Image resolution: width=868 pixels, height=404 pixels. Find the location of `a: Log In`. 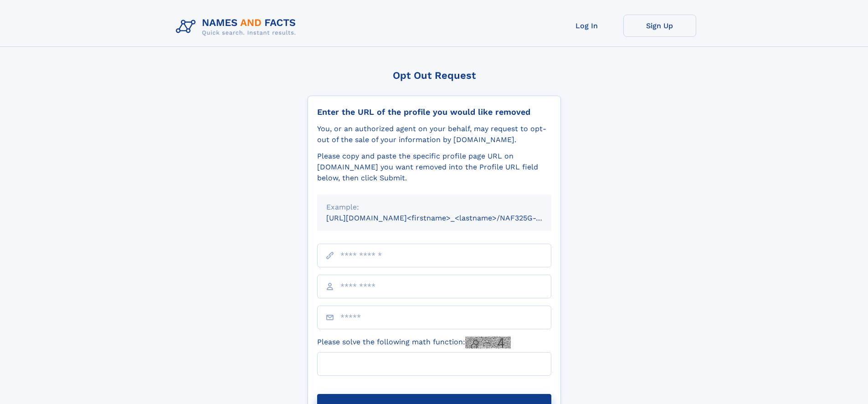

a: Log In is located at coordinates (587, 26).